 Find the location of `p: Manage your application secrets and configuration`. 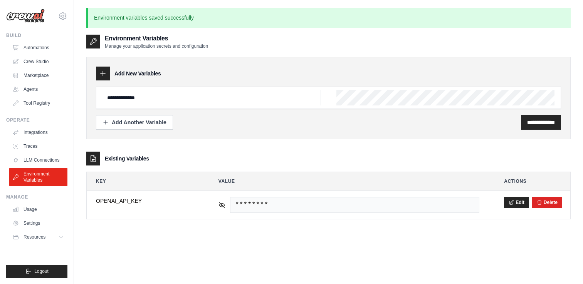

p: Manage your application secrets and configuration is located at coordinates (156, 46).